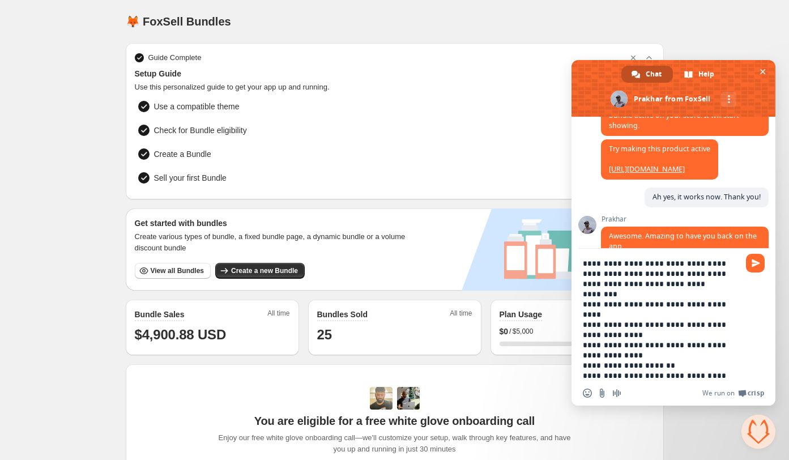  Describe the element at coordinates (260, 271) in the screenshot. I see `button: Create a new Bundle` at that location.